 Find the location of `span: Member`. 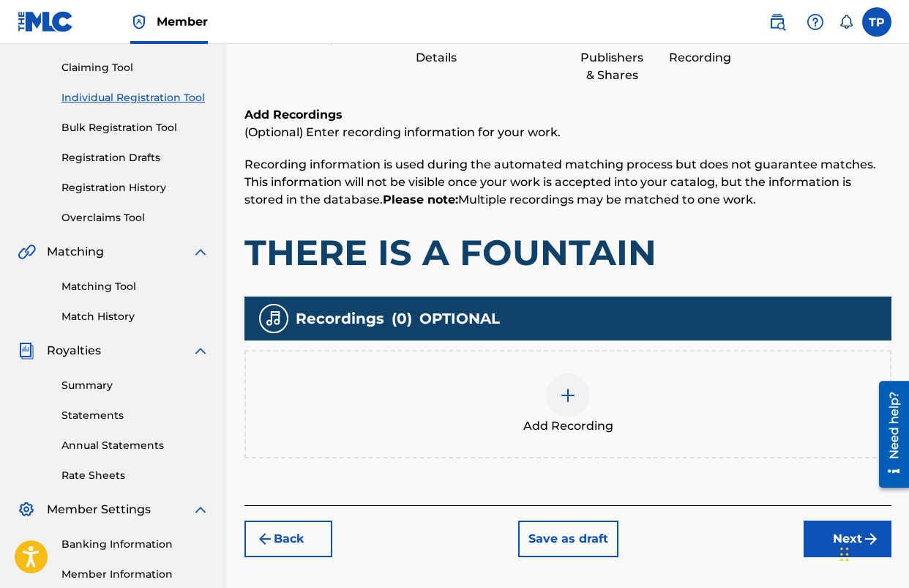

span: Member is located at coordinates (183, 21).